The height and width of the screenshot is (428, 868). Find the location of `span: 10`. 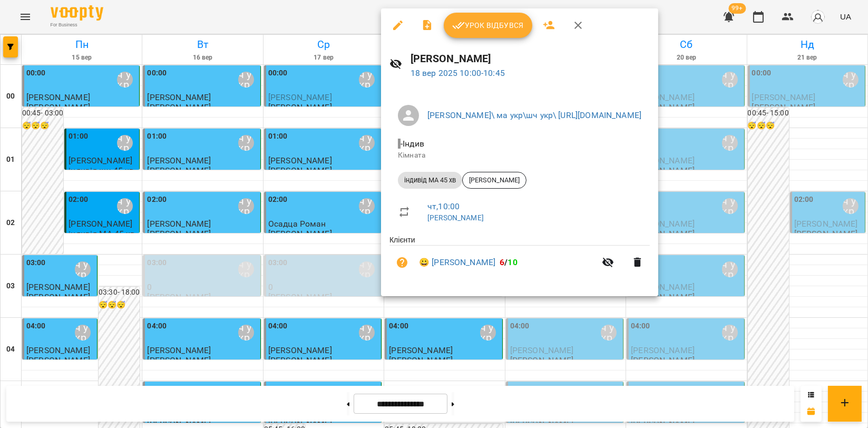

span: 10 is located at coordinates (512, 262).